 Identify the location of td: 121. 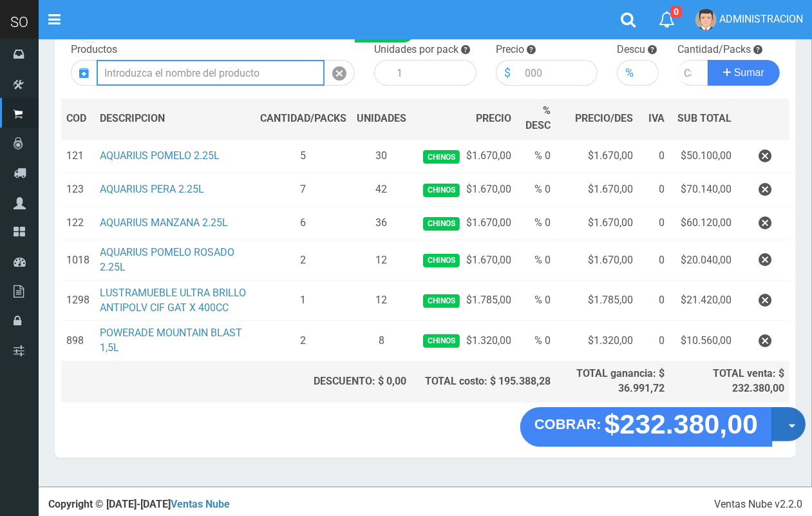
(78, 156).